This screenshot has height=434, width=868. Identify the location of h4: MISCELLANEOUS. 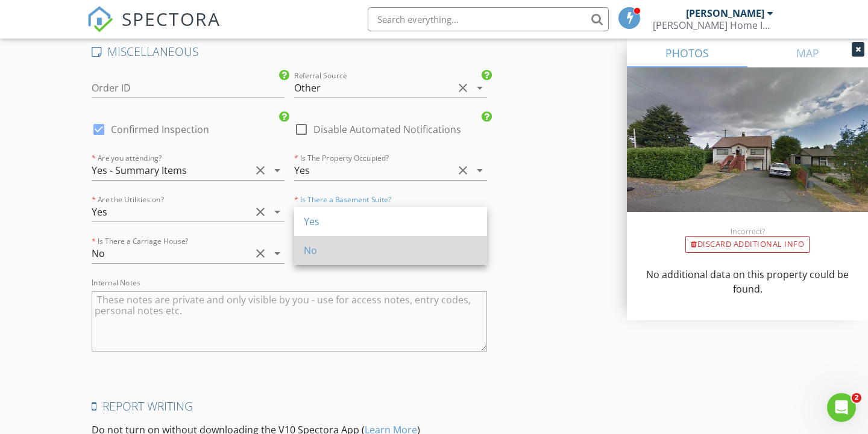
(290, 52).